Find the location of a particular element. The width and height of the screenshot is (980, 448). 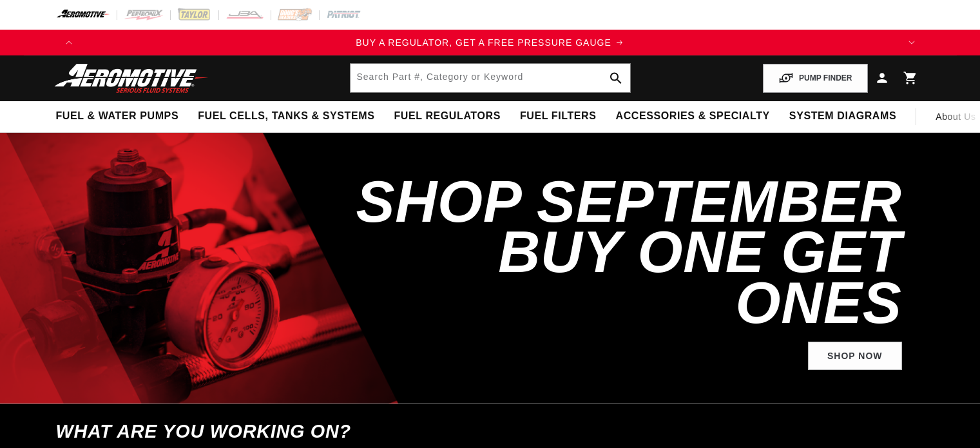

span: About Us is located at coordinates (956, 116).